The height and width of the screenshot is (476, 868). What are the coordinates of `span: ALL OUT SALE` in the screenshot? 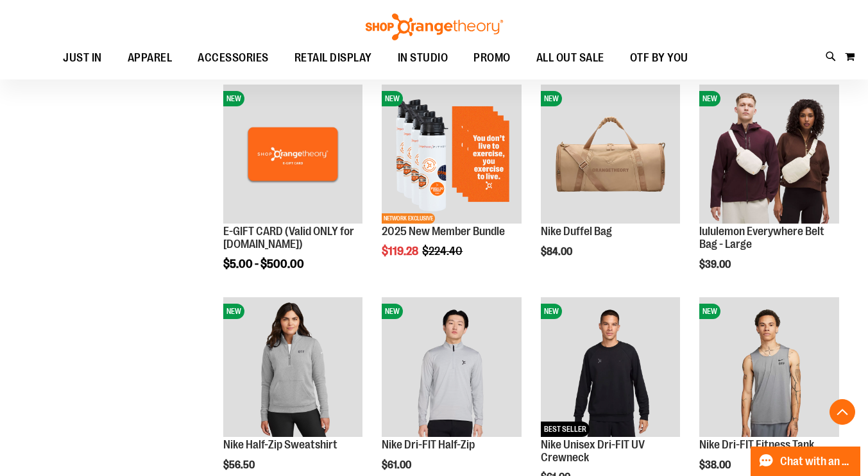 It's located at (570, 57).